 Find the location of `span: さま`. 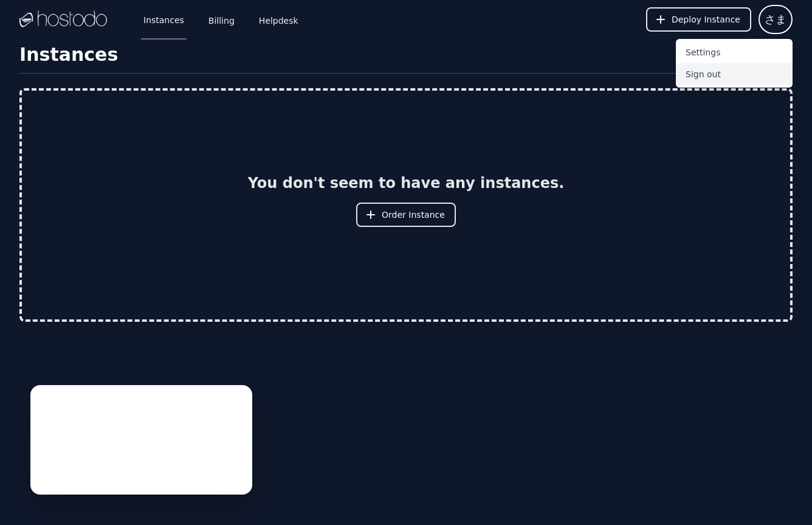

span: さま is located at coordinates (775, 19).